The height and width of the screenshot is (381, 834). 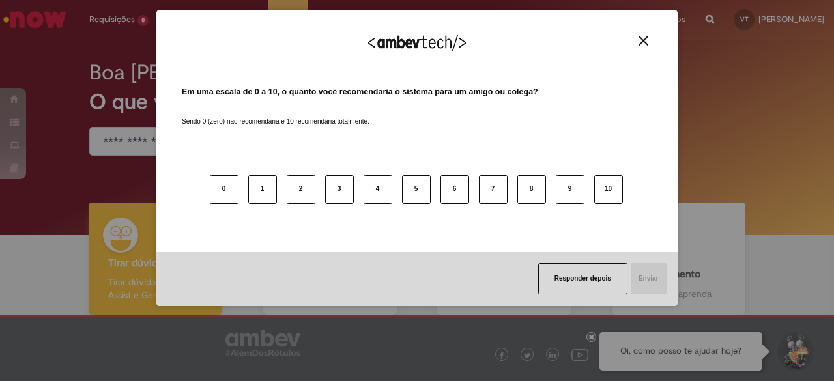 What do you see at coordinates (301, 190) in the screenshot?
I see `button: 2` at bounding box center [301, 190].